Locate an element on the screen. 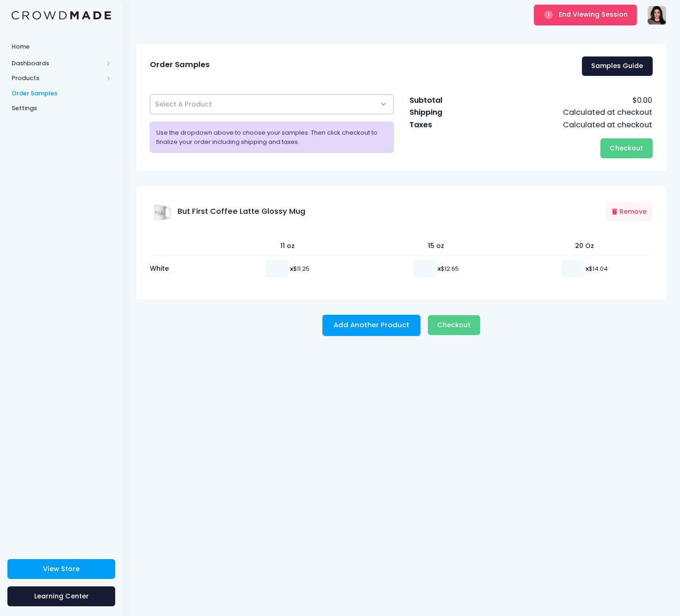 The height and width of the screenshot is (616, 680). span: View Store is located at coordinates (61, 569).